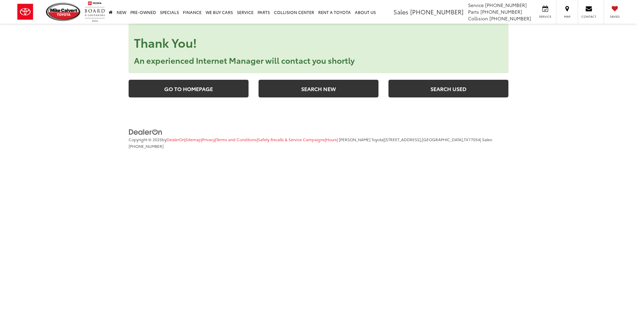  What do you see at coordinates (319, 90) in the screenshot?
I see `section: Links that go to a new page.` at bounding box center [319, 90].